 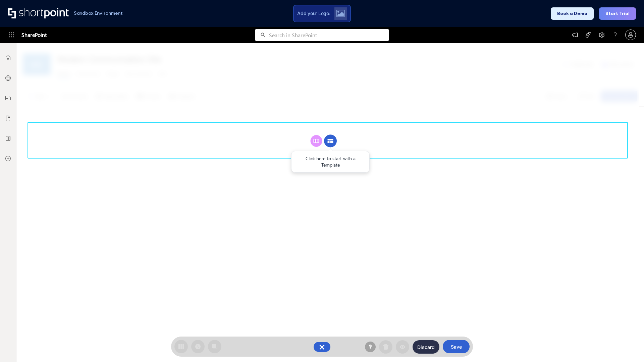 What do you see at coordinates (627, 346) in the screenshot?
I see `div: Chat Widget` at bounding box center [627, 346].